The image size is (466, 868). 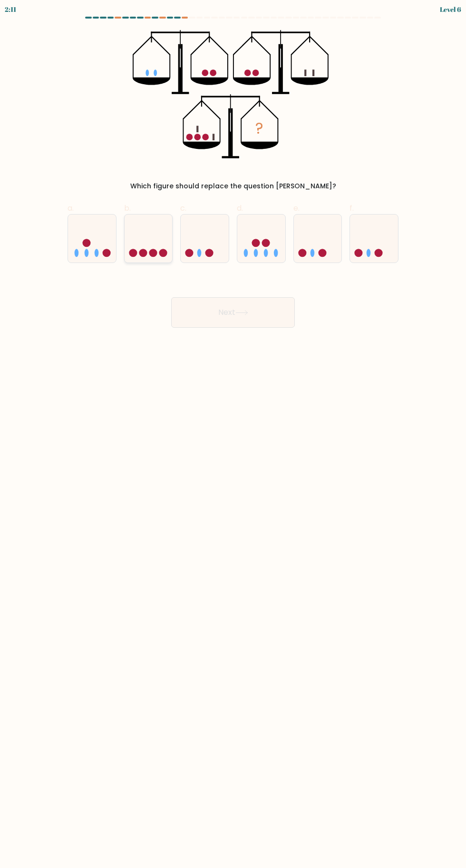 I want to click on span: d., so click(x=240, y=208).